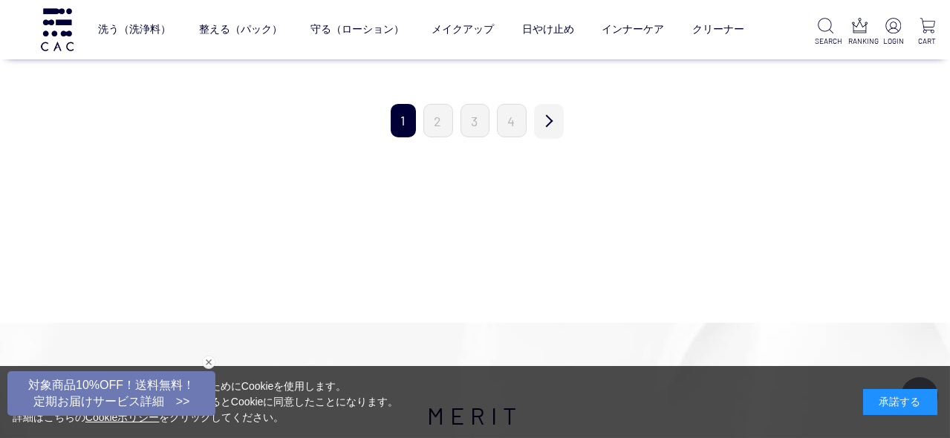  I want to click on p: CART, so click(927, 41).